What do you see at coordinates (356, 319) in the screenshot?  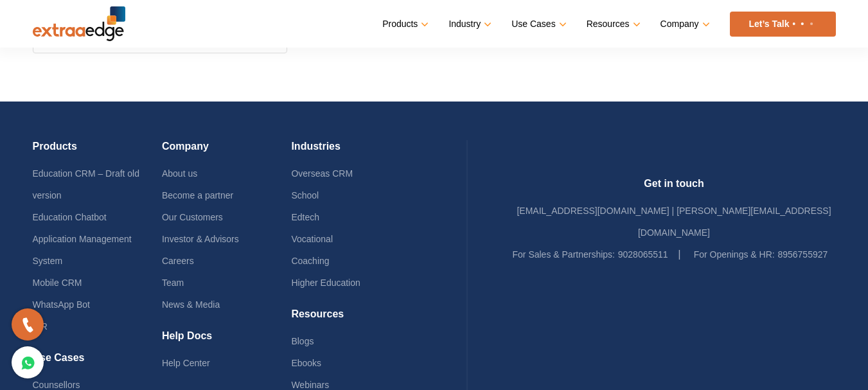 I see `h4: Resources` at bounding box center [356, 319].